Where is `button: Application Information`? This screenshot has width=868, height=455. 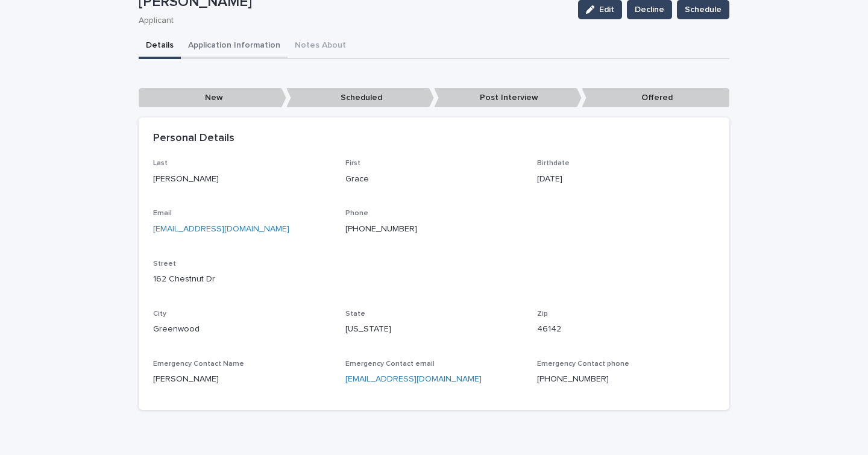 button: Application Information is located at coordinates (234, 46).